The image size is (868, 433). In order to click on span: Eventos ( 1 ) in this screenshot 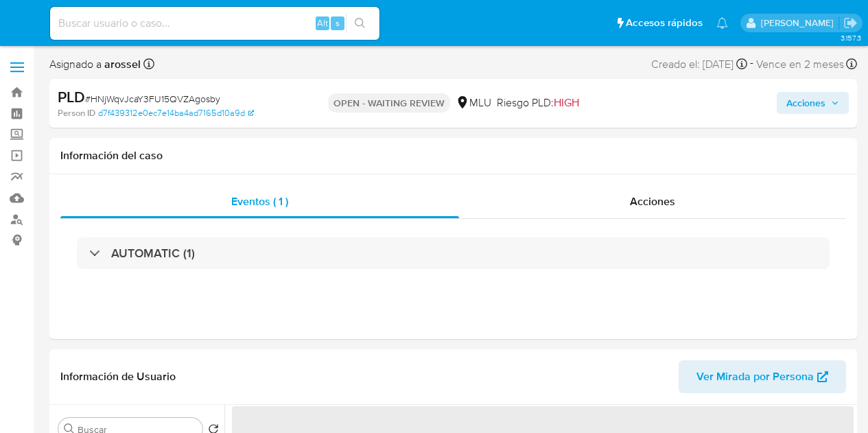, I will do `click(260, 201)`.